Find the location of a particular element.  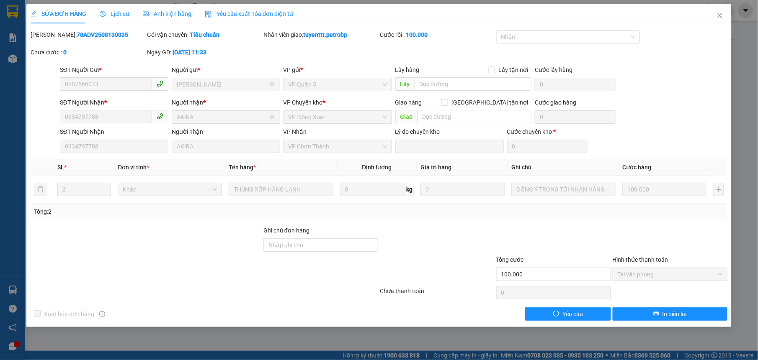

div: Ngày GD: is located at coordinates (204, 52).